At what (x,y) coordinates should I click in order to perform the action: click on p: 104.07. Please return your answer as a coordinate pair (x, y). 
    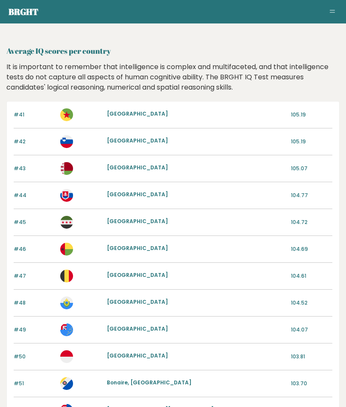
    Looking at the image, I should click on (311, 330).